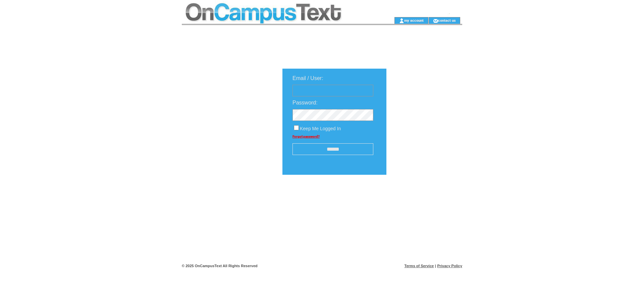 The height and width of the screenshot is (305, 644). What do you see at coordinates (447, 20) in the screenshot?
I see `a: contact us` at bounding box center [447, 20].